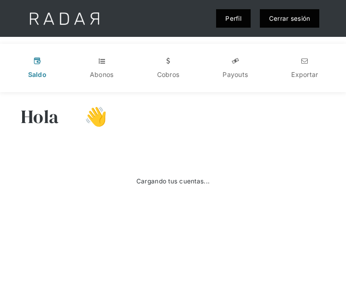 The image size is (346, 306). I want to click on div: t, so click(102, 61).